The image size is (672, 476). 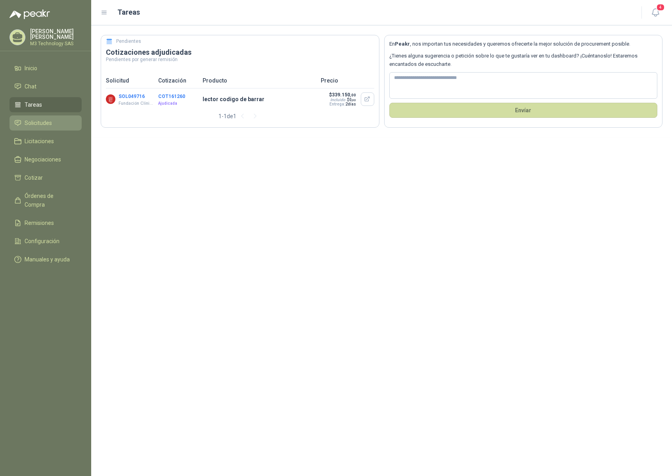 What do you see at coordinates (31, 68) in the screenshot?
I see `span: Inicio` at bounding box center [31, 68].